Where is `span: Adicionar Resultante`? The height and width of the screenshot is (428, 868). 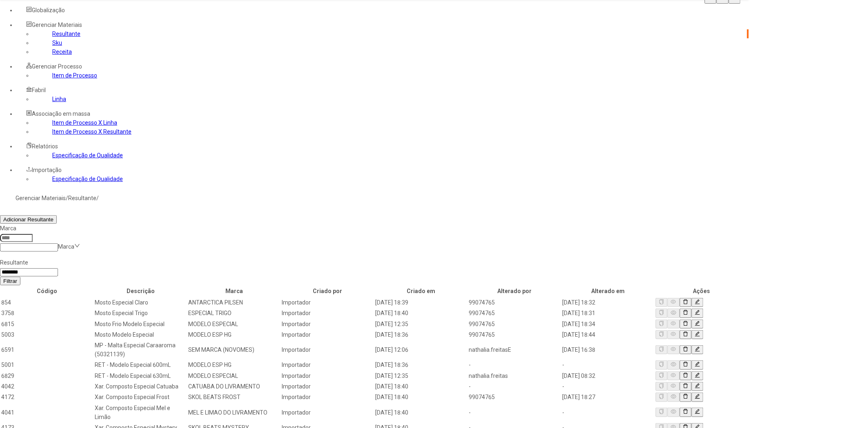
span: Adicionar Resultante is located at coordinates (28, 220).